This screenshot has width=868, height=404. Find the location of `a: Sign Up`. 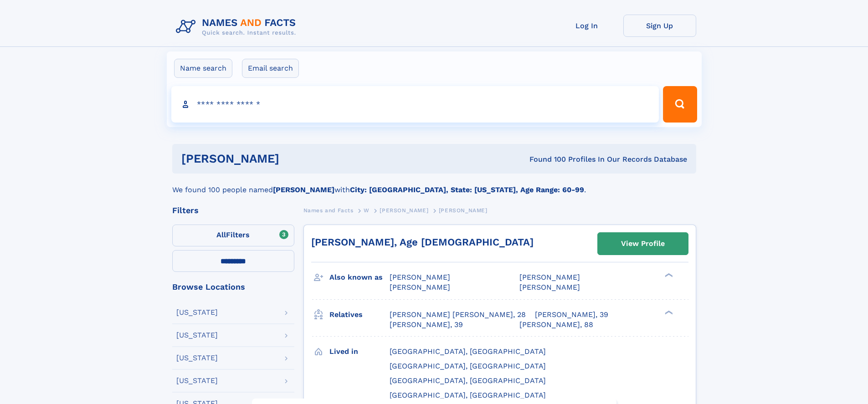

a: Sign Up is located at coordinates (659, 25).